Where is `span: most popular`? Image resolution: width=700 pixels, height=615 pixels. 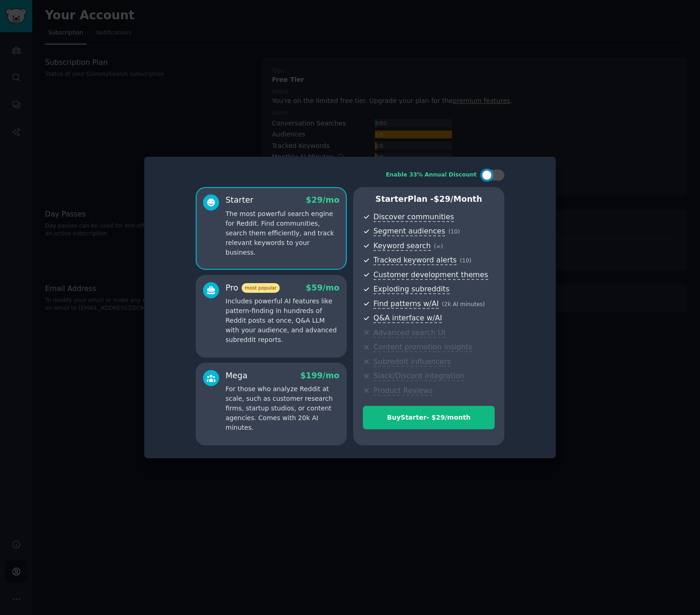
span: most popular is located at coordinates (261, 288).